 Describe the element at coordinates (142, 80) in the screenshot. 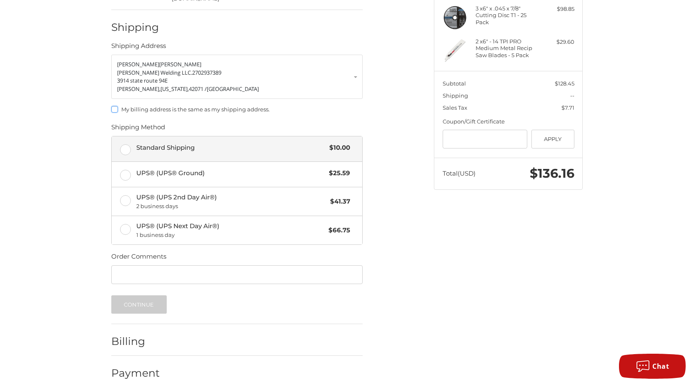

I see `span: 3914 state route 94E` at that location.